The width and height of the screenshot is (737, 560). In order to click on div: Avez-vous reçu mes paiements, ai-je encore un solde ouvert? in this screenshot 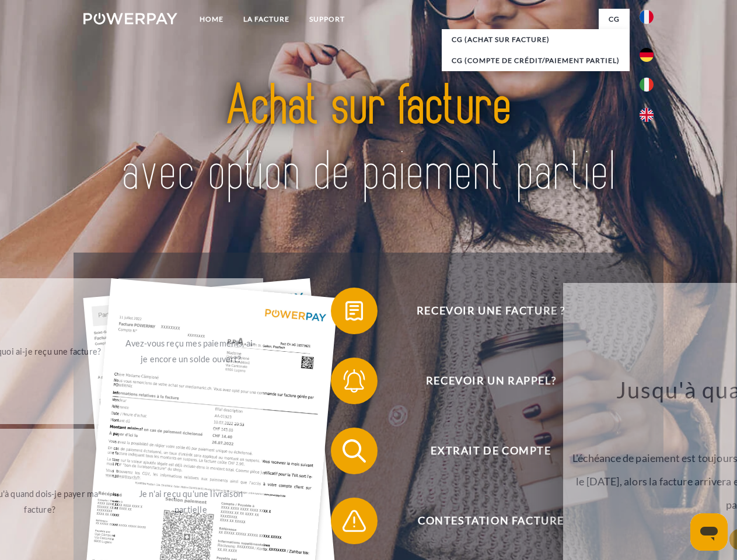, I will do `click(191, 352)`.